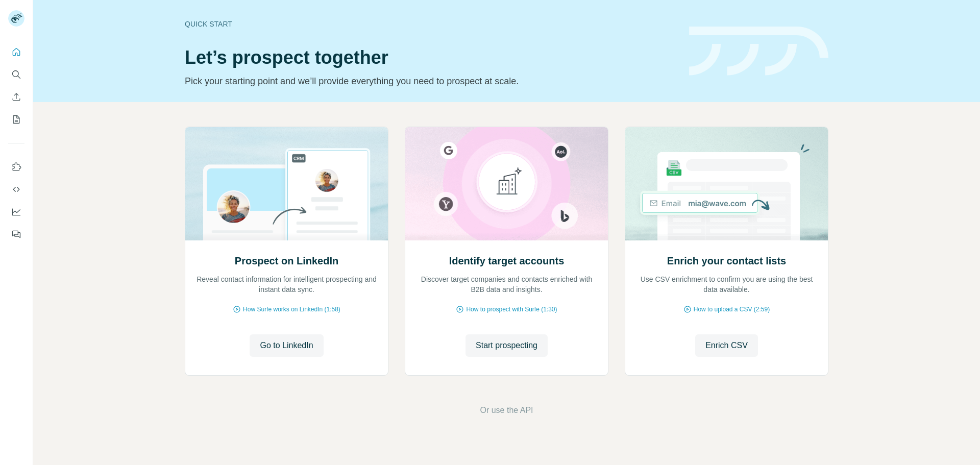  I want to click on button: Feedback, so click(16, 234).